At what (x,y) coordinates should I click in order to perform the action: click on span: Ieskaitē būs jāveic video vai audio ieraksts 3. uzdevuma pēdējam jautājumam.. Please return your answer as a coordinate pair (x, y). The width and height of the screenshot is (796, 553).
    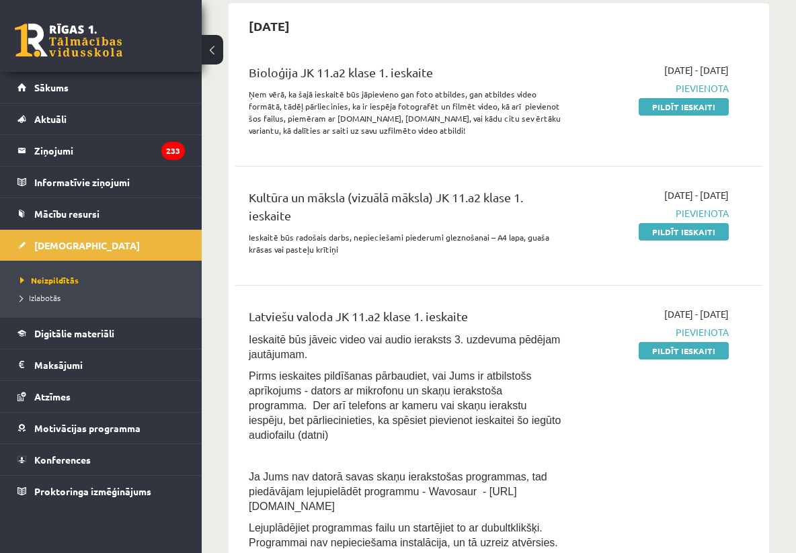
    Looking at the image, I should click on (404, 347).